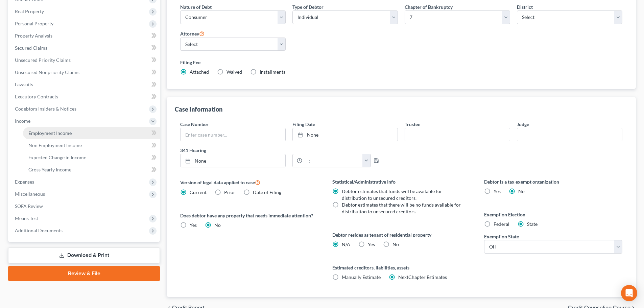  I want to click on label: Does debtor have any property that needs immediate attention?, so click(249, 215).